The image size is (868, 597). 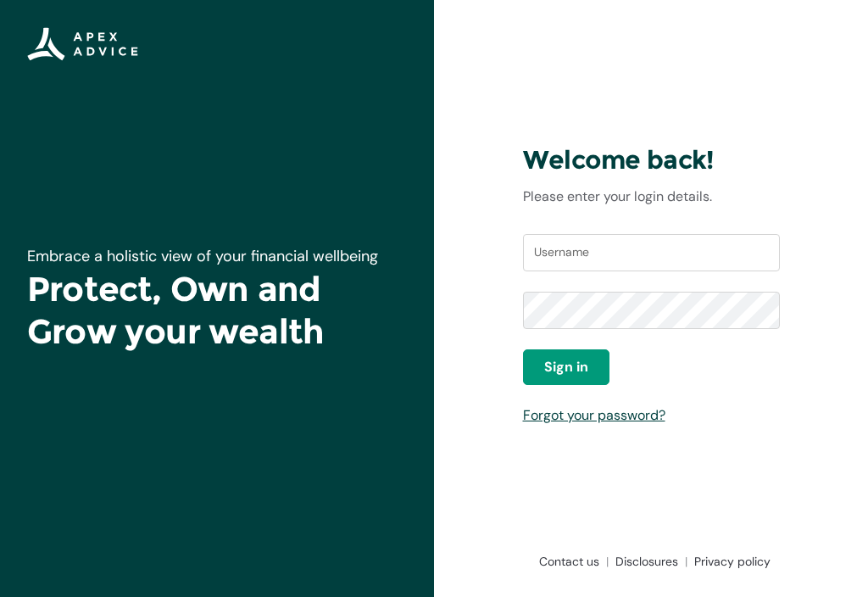 I want to click on h1: Protect, Own and Grow your wealth, so click(x=217, y=310).